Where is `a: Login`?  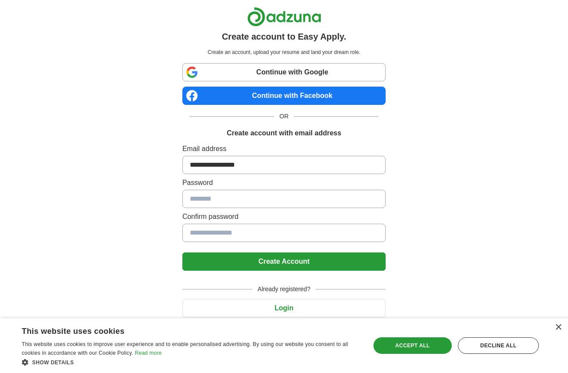 a: Login is located at coordinates (284, 308).